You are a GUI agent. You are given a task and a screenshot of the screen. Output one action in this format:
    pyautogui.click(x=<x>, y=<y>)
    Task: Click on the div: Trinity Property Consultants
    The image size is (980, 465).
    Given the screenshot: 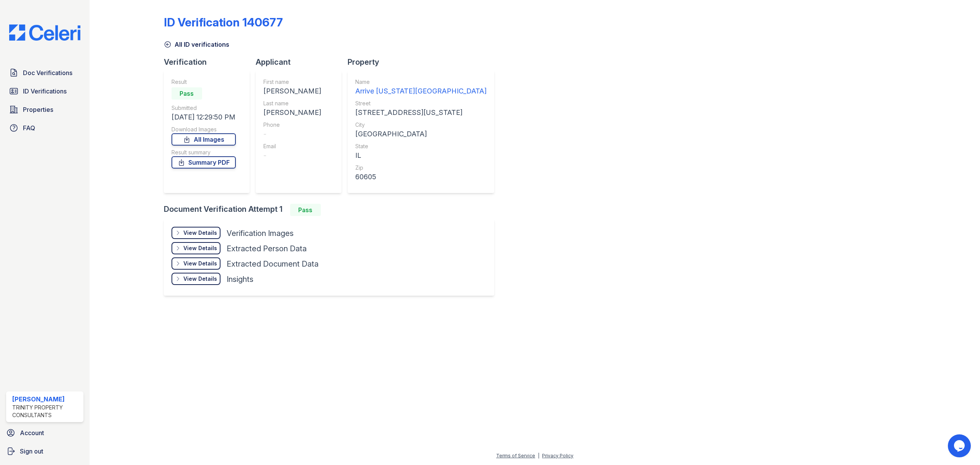 What is the action you would take?
    pyautogui.click(x=46, y=412)
    